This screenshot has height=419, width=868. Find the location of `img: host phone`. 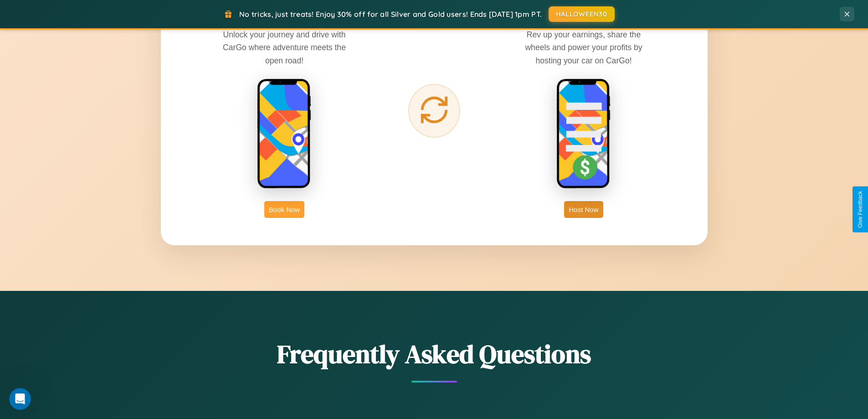

img: host phone is located at coordinates (584, 134).